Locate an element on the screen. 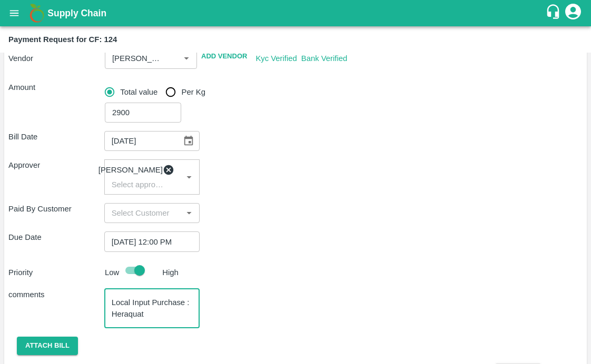 The height and width of the screenshot is (364, 591). div: account of current user is located at coordinates (573, 13).